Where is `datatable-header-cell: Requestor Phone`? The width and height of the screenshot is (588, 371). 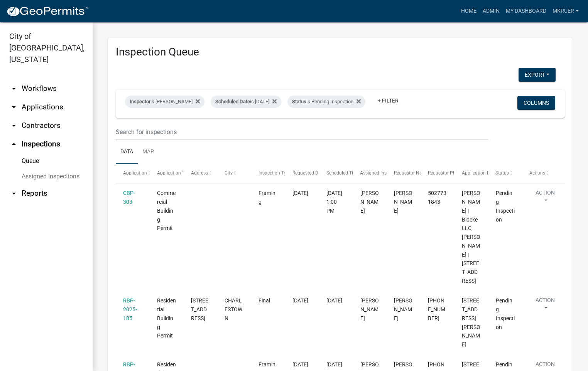 datatable-header-cell: Requestor Phone is located at coordinates (438, 174).